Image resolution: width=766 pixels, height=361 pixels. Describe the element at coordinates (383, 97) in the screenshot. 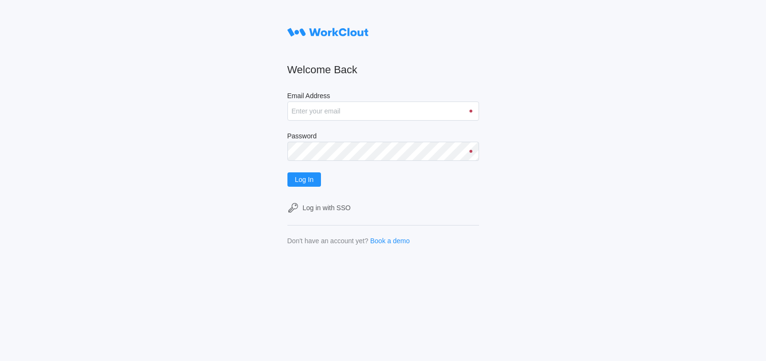

I see `label: Email Address` at that location.